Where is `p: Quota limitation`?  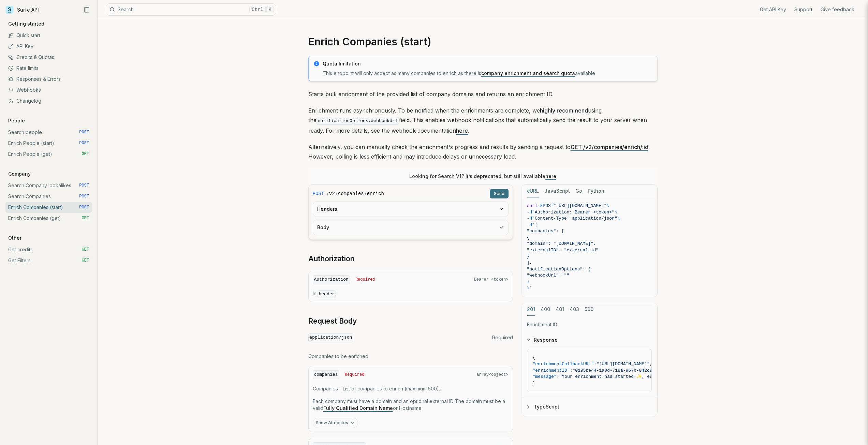
p: Quota limitation is located at coordinates (488, 64).